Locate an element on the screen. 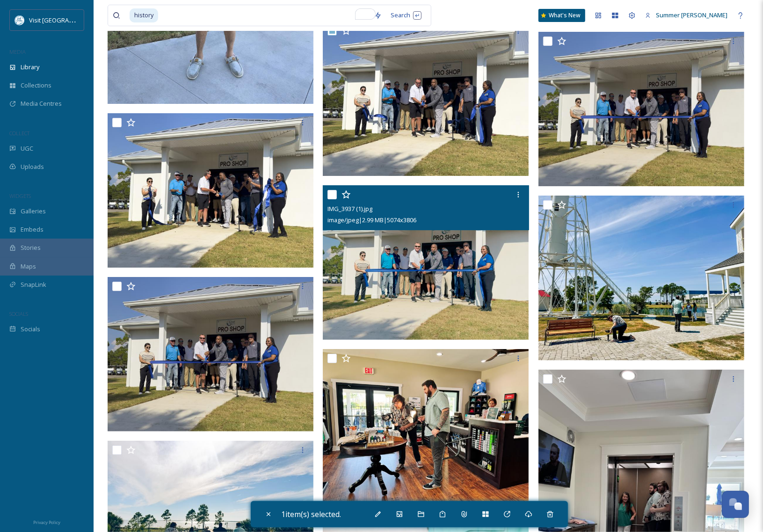  span: history is located at coordinates (144, 15).